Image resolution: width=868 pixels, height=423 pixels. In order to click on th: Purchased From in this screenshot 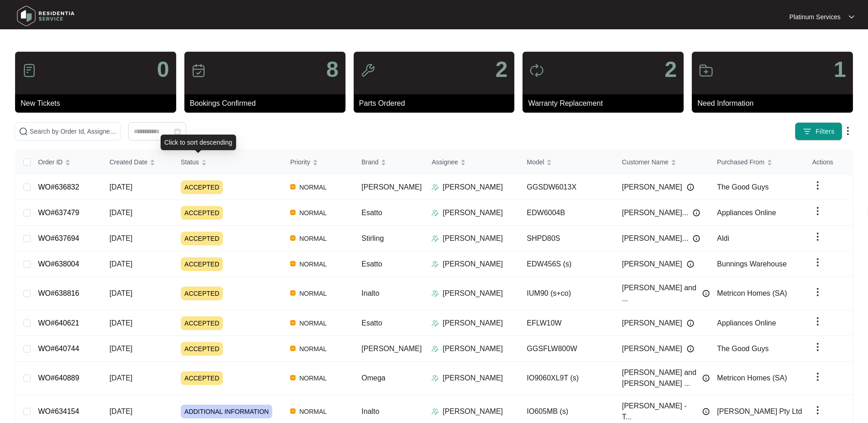, I will do `click(757, 162)`.